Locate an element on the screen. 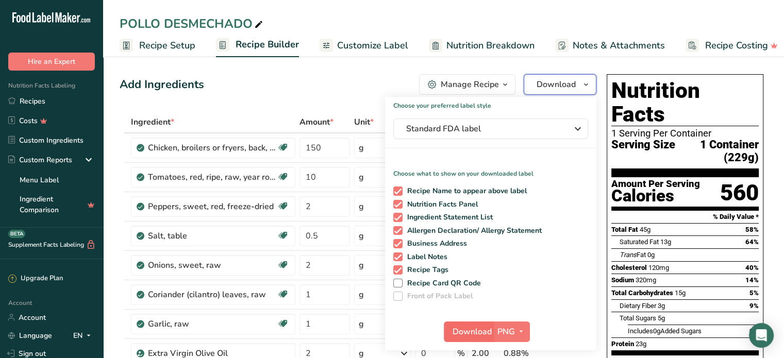  span: 5% is located at coordinates (754, 293).